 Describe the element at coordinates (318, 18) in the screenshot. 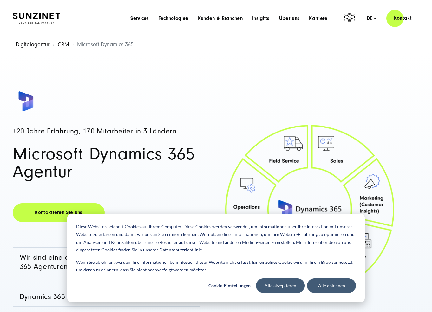

I see `a: Karriere` at that location.